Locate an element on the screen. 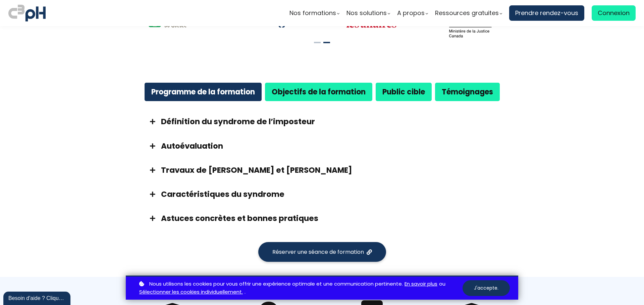 The height and width of the screenshot is (305, 644). span: Réserver une séance de formation is located at coordinates (318, 251).